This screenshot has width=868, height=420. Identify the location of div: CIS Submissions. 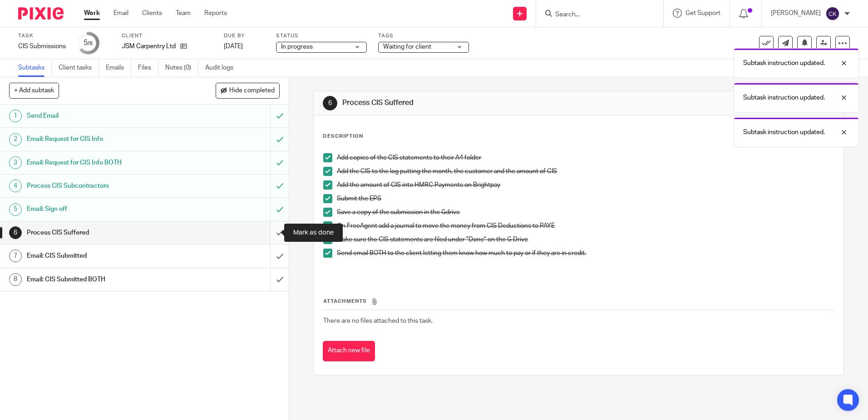
(42, 47).